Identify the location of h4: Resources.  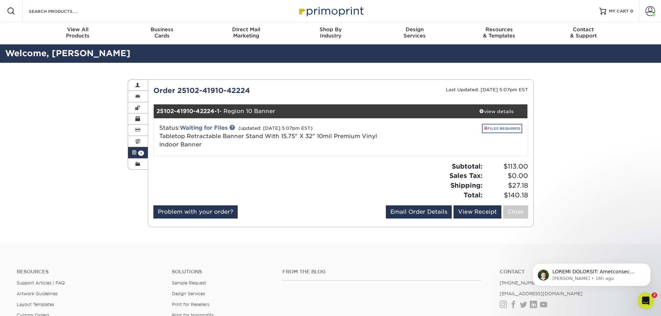
(89, 271).